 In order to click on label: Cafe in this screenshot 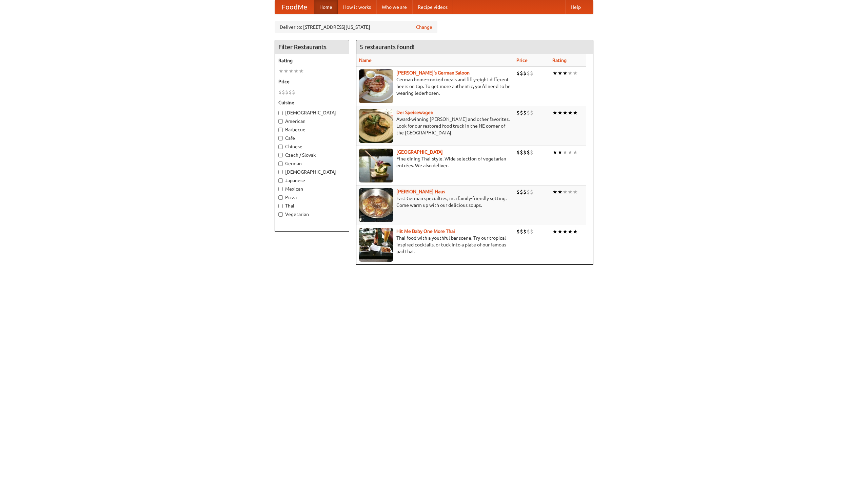, I will do `click(312, 138)`.